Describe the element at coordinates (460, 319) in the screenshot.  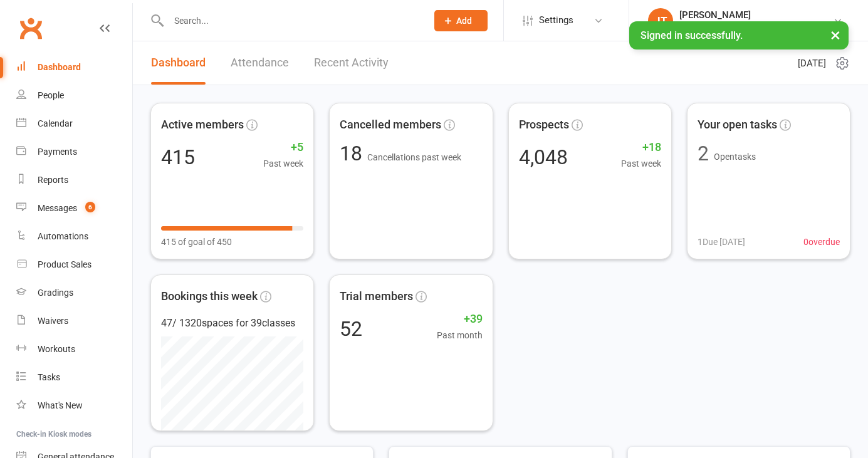
I see `span: +39` at that location.